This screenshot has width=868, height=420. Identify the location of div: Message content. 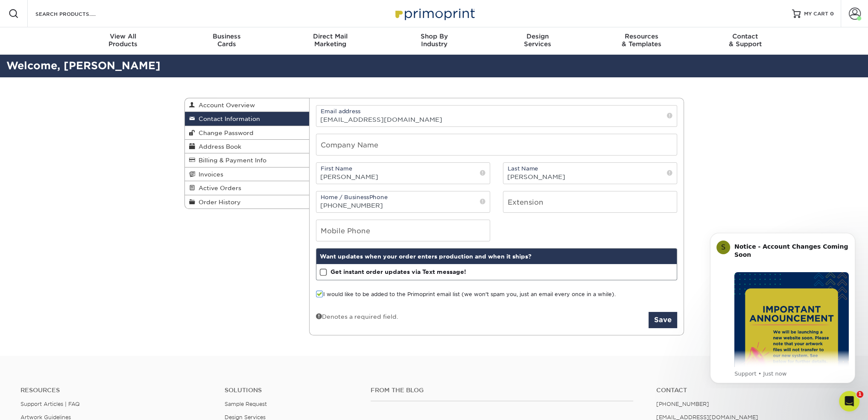
(94, 77).